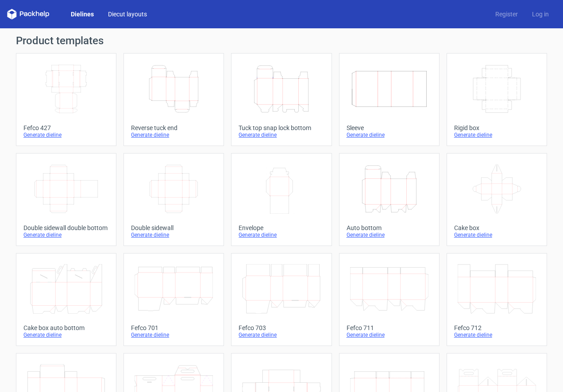  What do you see at coordinates (66, 99) in the screenshot?
I see `a: Fefco 427Generate dieline` at bounding box center [66, 99].